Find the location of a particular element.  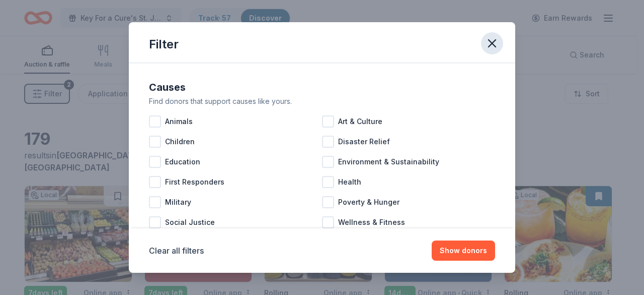

span: Art & Culture is located at coordinates (360, 122).